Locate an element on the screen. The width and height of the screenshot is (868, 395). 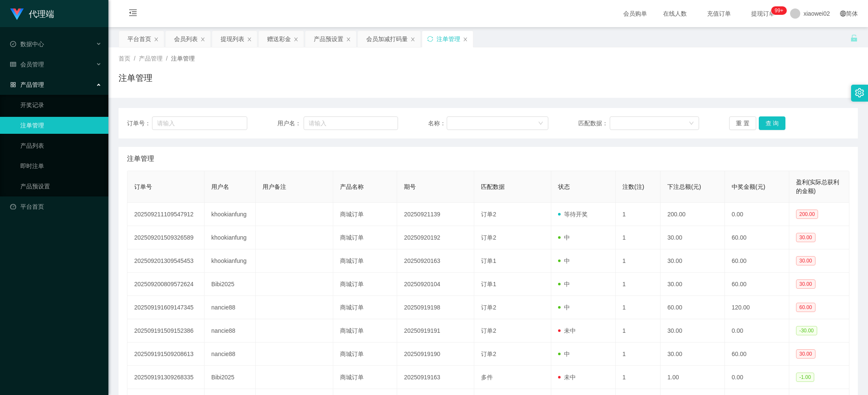
i: 图标: down is located at coordinates (692, 123).